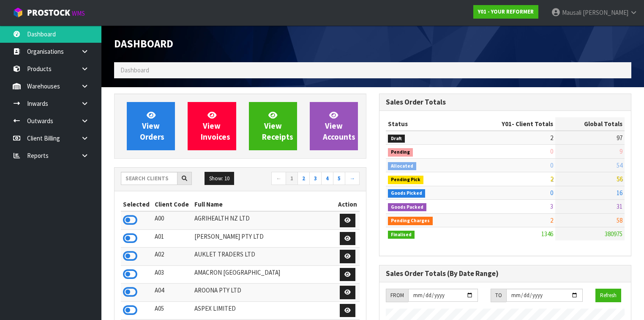  Describe the element at coordinates (608, 295) in the screenshot. I see `button: Refresh` at that location.